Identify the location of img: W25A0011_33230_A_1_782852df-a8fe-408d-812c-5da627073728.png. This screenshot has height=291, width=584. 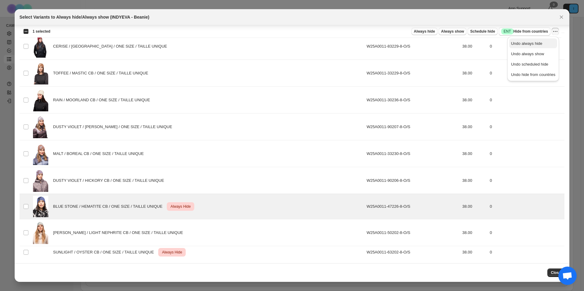
(41, 154).